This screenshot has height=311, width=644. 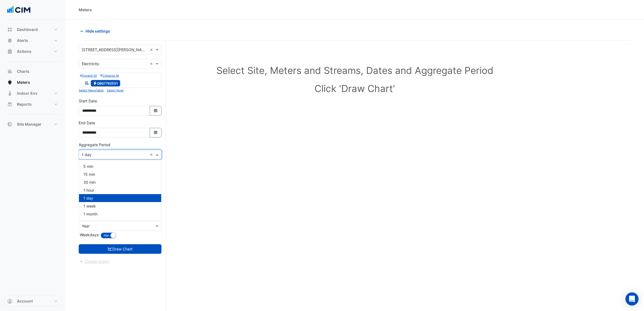 I want to click on button: Collapse All, so click(x=110, y=75).